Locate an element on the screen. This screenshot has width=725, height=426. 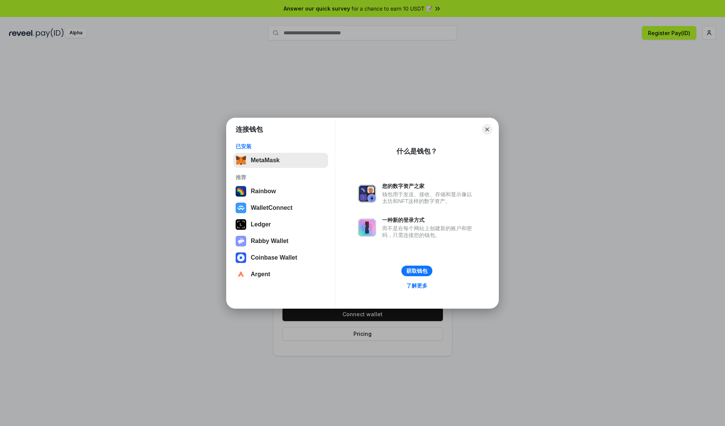
img: svg+xml,%3Csvg%20width%3D%22120%22%20height%3D%22120%22%20viewBox%3D%220%200%20120%20120%22%20fil... is located at coordinates (241, 191).